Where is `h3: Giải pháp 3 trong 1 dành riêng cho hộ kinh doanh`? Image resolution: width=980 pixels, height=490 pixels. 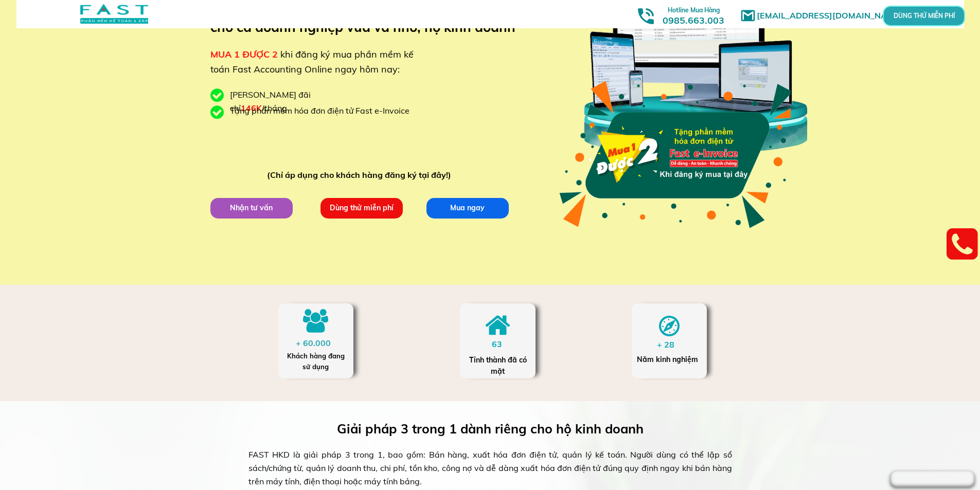
h3: Giải pháp 3 trong 1 dành riêng cho hộ kinh doanh is located at coordinates (498, 429).